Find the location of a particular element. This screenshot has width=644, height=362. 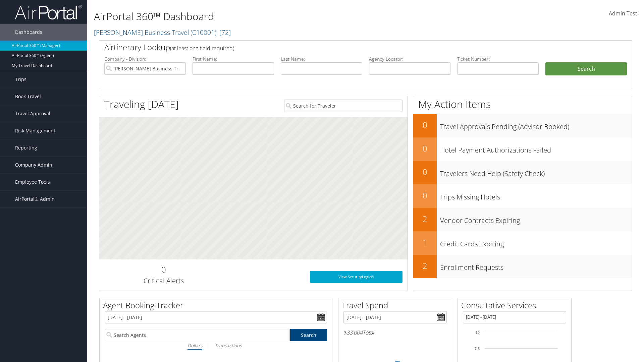

a: Admin Test is located at coordinates (623, 14).